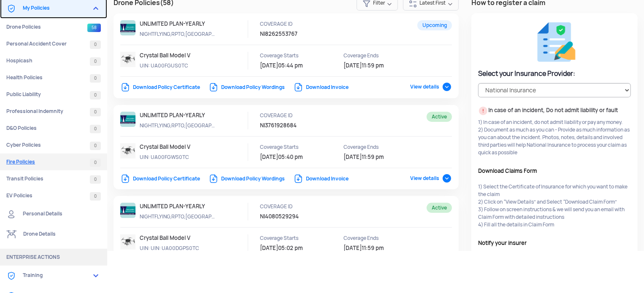 This screenshot has height=293, width=644. I want to click on p: NI3761928684, so click(304, 126).